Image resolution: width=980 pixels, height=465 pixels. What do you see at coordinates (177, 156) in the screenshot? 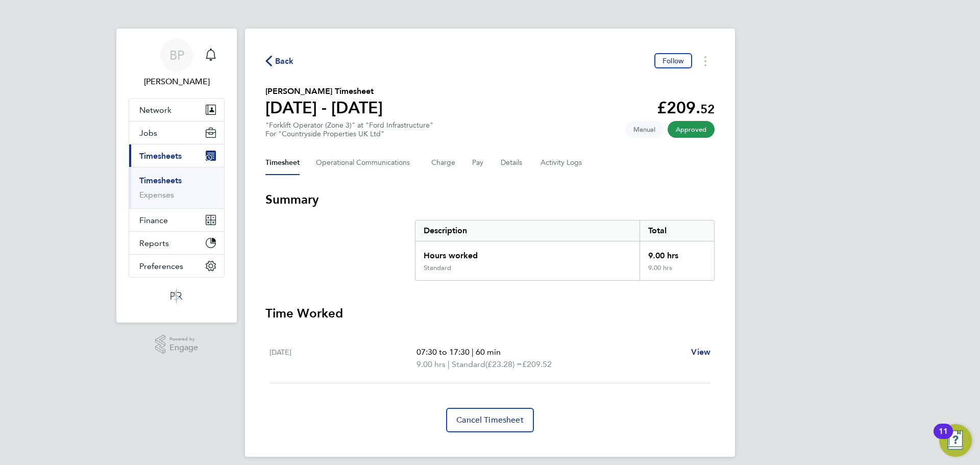
I see `button: Timesheets` at bounding box center [177, 156].